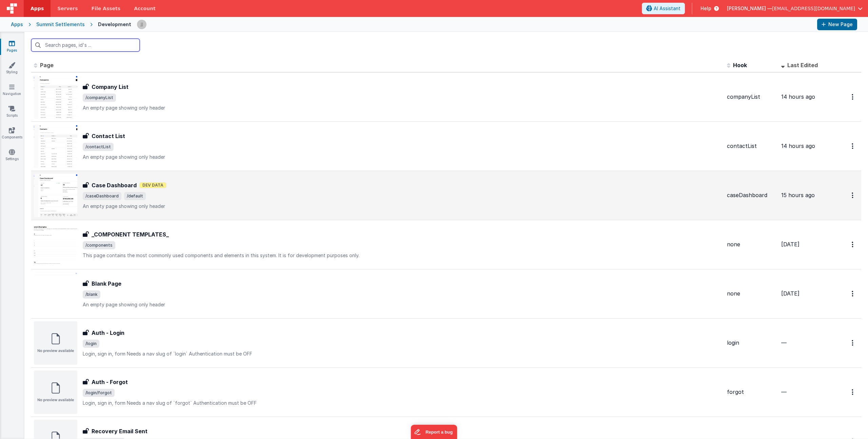 This screenshot has width=868, height=439. What do you see at coordinates (115, 24) in the screenshot?
I see `div: Development` at bounding box center [115, 24].